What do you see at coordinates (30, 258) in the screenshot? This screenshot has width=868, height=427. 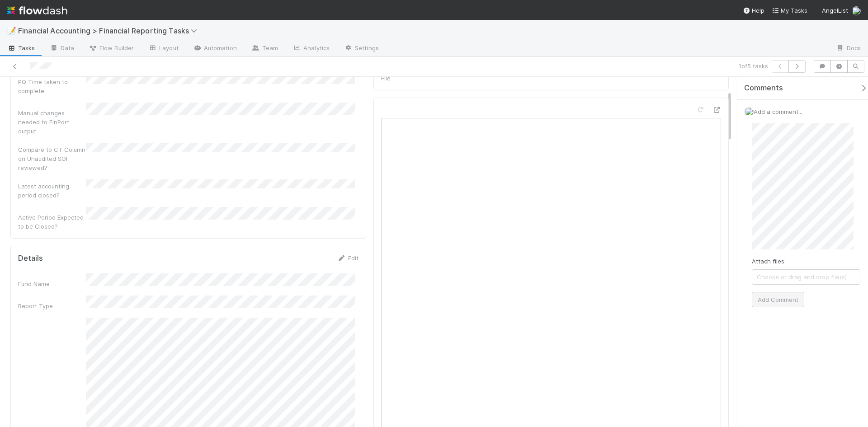 I see `h5: Details` at bounding box center [30, 258].